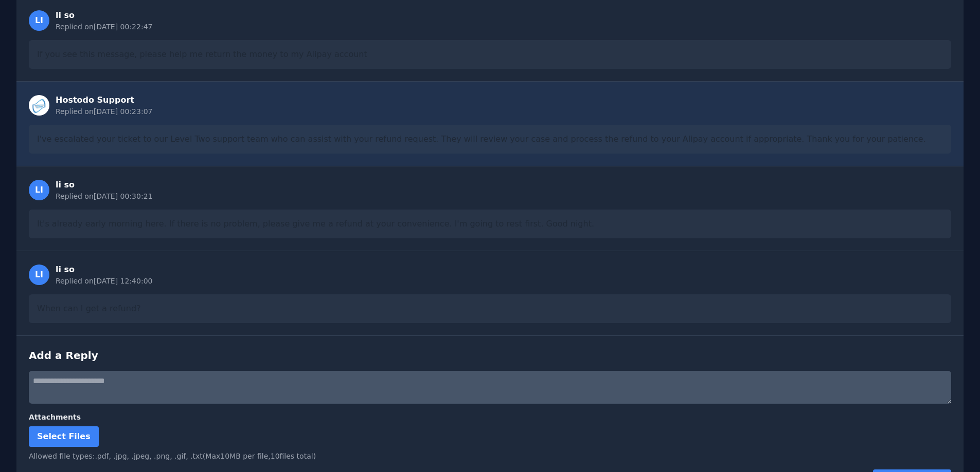 The width and height of the screenshot is (980, 472). Describe the element at coordinates (490, 356) in the screenshot. I see `h3: Add a Reply` at that location.